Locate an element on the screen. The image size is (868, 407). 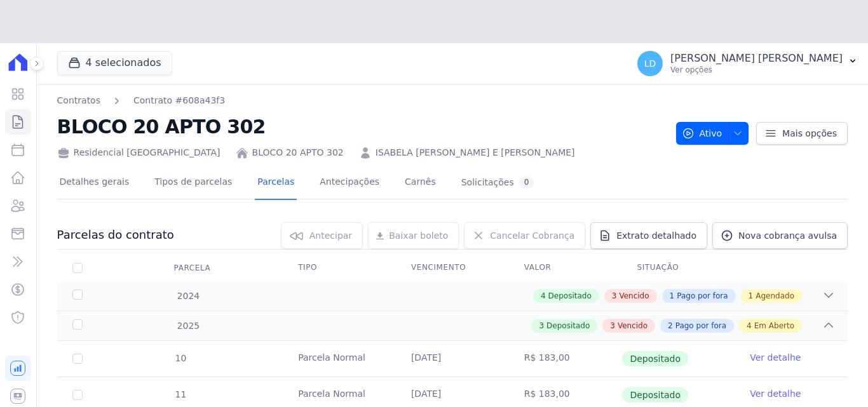
a: Contratos is located at coordinates (79, 100).